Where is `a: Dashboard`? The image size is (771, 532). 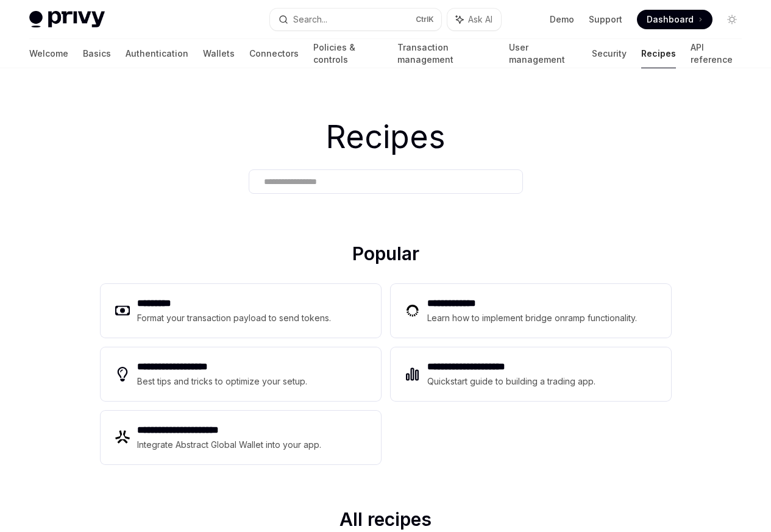 a: Dashboard is located at coordinates (675, 19).